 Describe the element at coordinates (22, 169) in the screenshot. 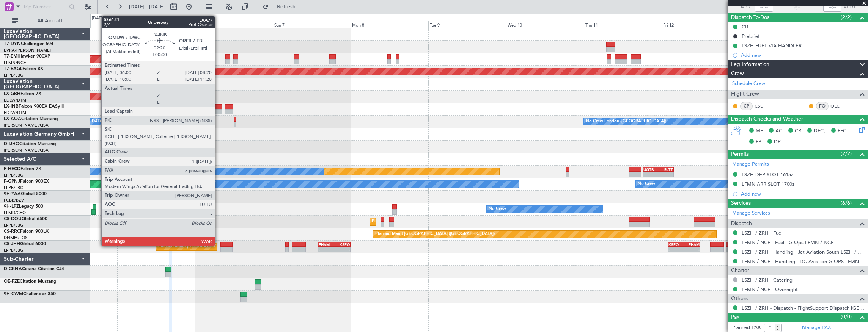

I see `a: F-HECDFalcon 7X` at that location.